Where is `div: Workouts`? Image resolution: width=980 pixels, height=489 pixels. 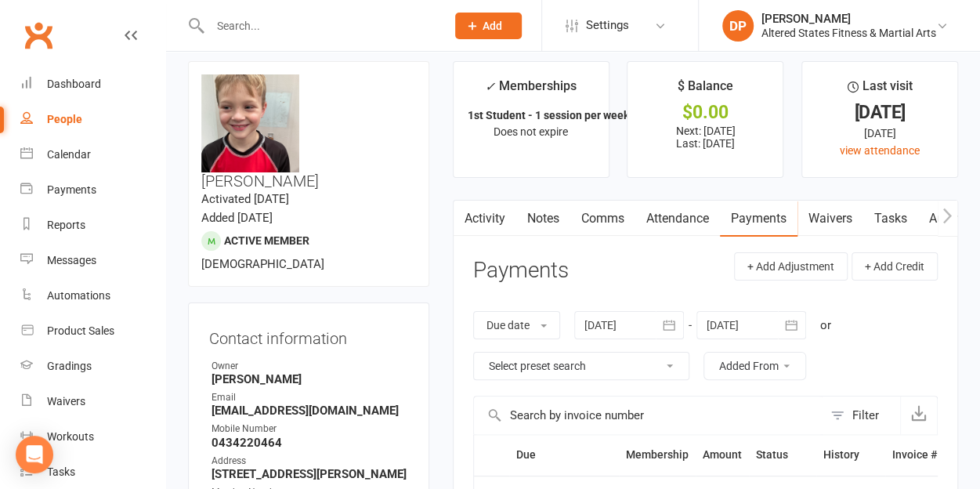 div: Workouts is located at coordinates (70, 436).